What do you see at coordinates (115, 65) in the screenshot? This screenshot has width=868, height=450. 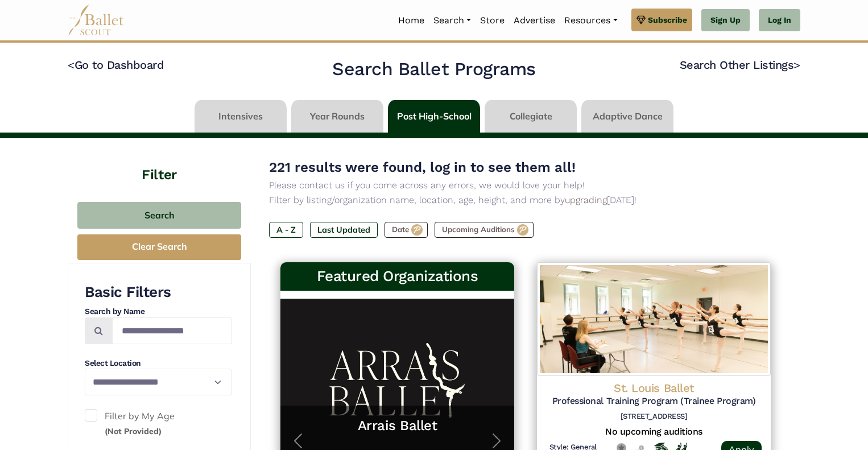 I see `a: <Go to Dashboard` at bounding box center [115, 65].